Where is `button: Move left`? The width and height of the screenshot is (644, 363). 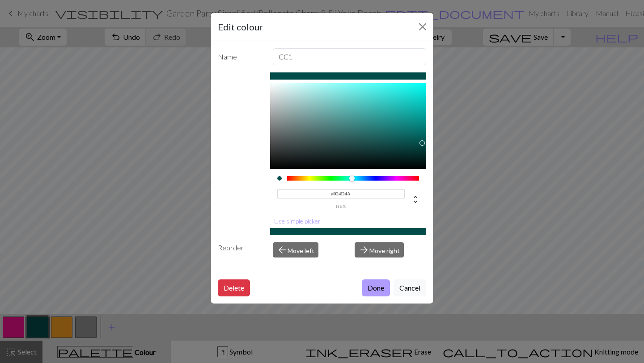 button: Move left is located at coordinates (296, 250).